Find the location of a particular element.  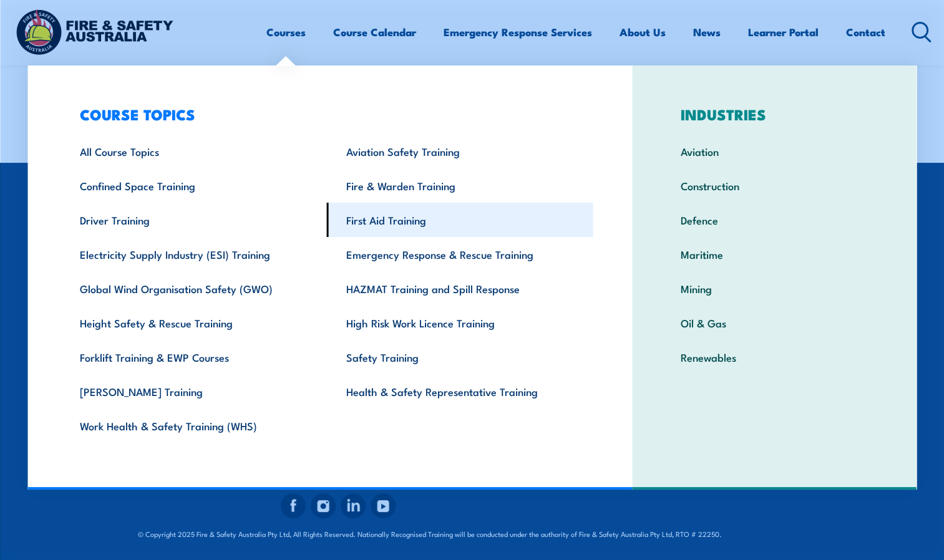

a: All Course Topics is located at coordinates (193, 151).